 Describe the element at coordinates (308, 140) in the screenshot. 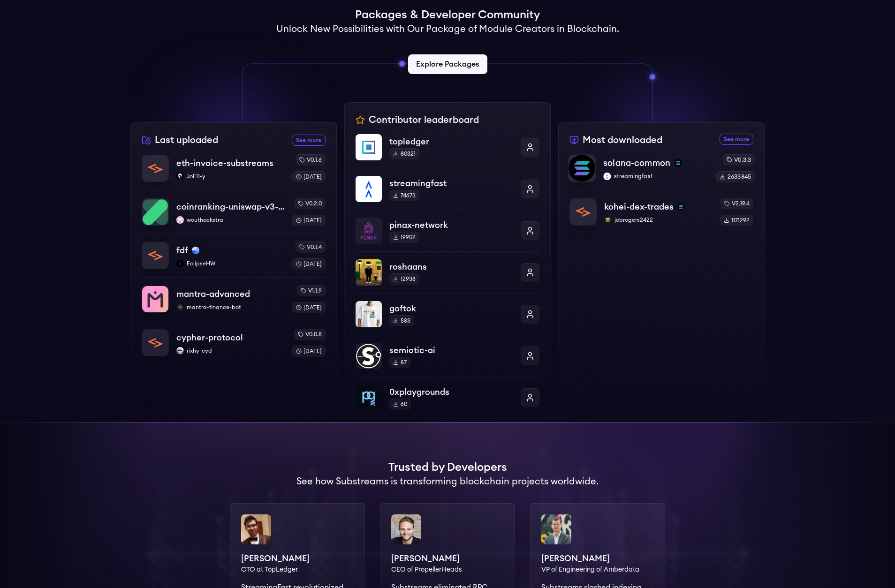

I see `a: See more recently uploaded packages` at that location.